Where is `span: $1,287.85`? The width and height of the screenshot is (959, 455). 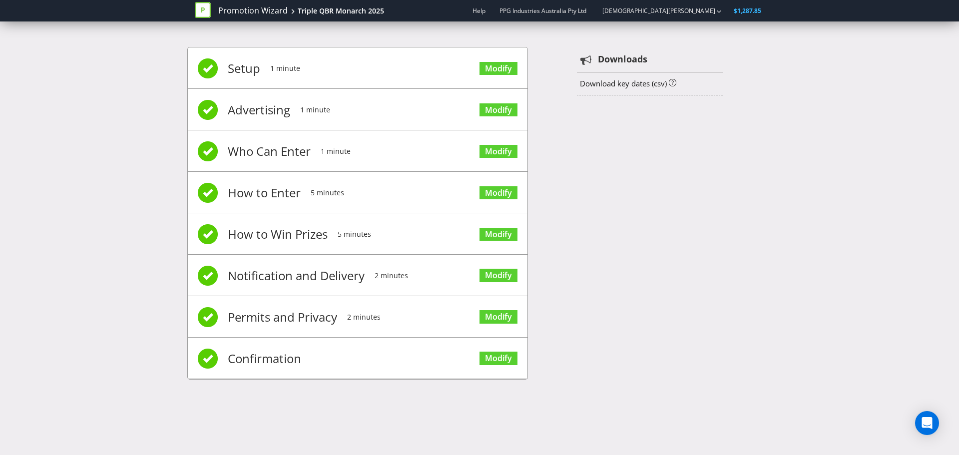 span: $1,287.85 is located at coordinates (747, 10).